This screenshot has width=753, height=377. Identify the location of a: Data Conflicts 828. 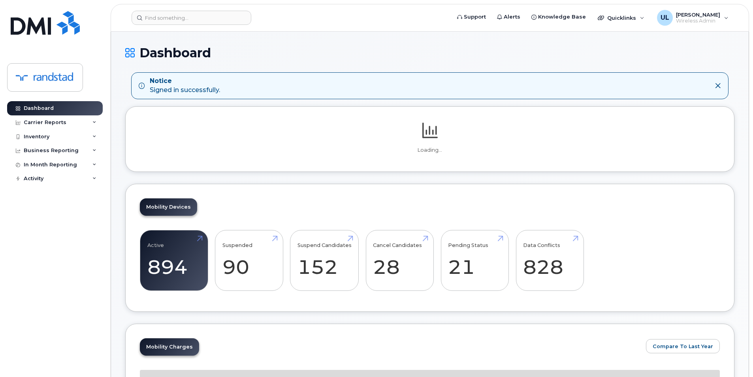
(550, 260).